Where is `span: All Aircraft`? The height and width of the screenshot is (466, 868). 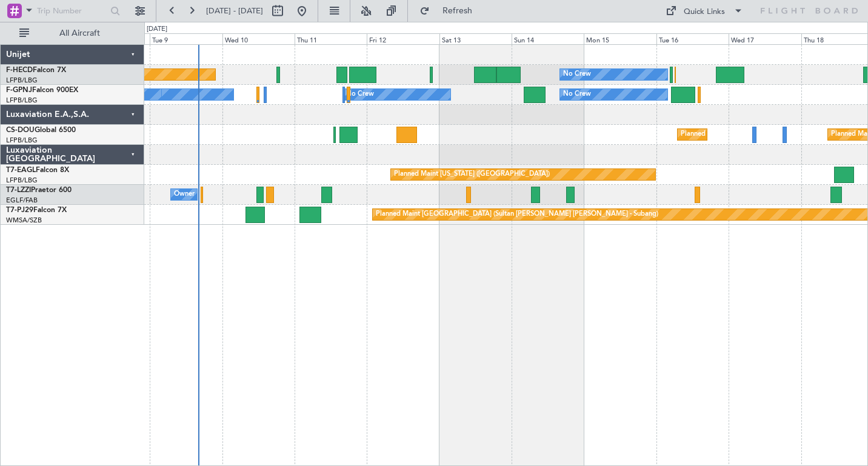 span: All Aircraft is located at coordinates (80, 34).